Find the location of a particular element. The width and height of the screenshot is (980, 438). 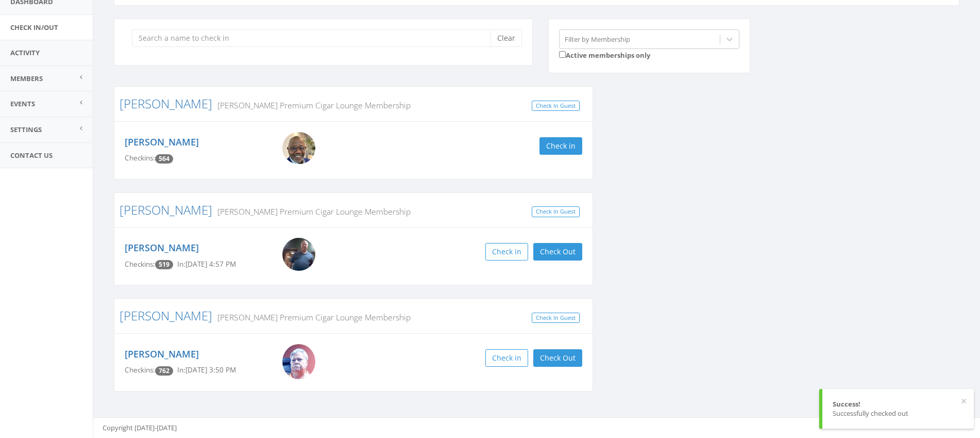

img: Kevin_Howerton.png is located at coordinates (299, 254).